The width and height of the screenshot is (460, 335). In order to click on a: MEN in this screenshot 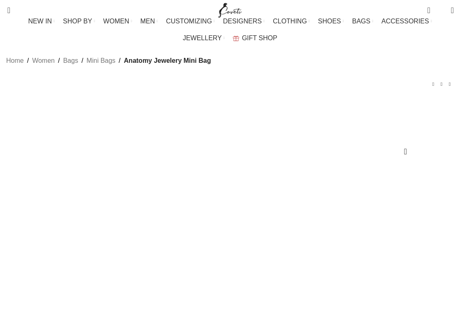, I will do `click(149, 21)`.